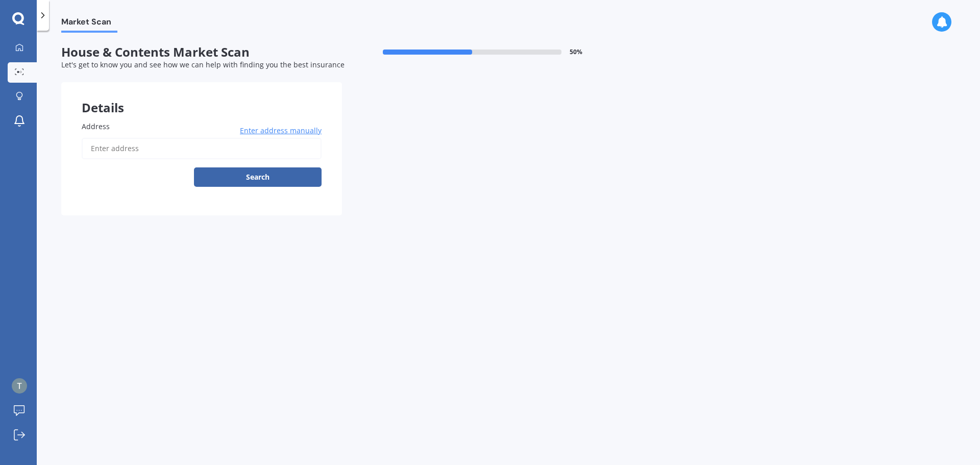  Describe the element at coordinates (202, 149) in the screenshot. I see `input: Enter address` at that location.